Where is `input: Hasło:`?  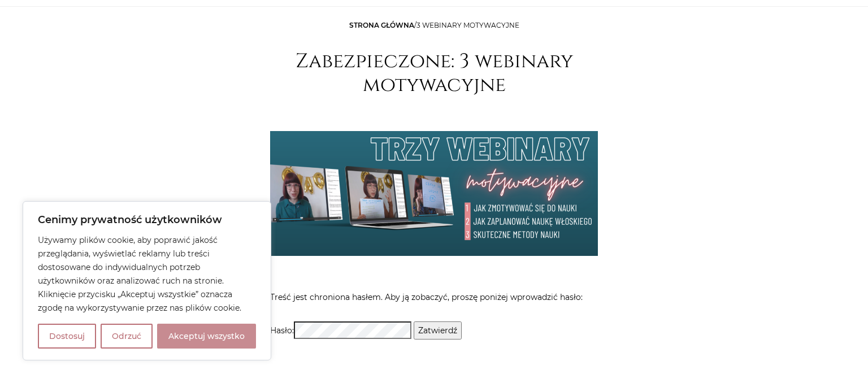 input: Hasło: is located at coordinates (353, 330).